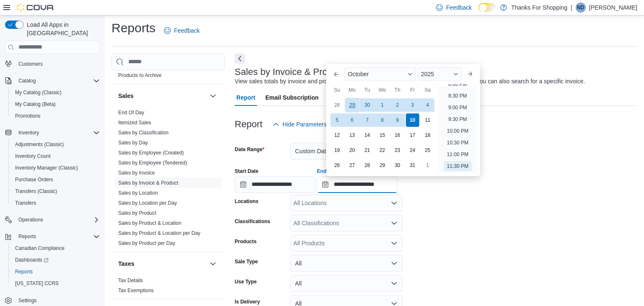 This screenshot has height=306, width=644. What do you see at coordinates (35, 104) in the screenshot?
I see `a: My Catalog (Beta)` at bounding box center [35, 104].